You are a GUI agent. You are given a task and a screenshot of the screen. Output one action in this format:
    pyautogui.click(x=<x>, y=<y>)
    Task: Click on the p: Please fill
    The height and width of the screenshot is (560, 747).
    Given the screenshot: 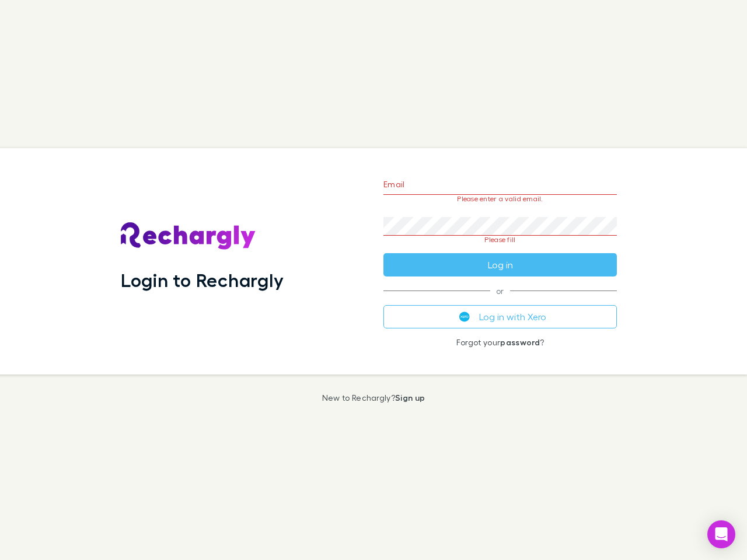 What is the action you would take?
    pyautogui.click(x=500, y=240)
    